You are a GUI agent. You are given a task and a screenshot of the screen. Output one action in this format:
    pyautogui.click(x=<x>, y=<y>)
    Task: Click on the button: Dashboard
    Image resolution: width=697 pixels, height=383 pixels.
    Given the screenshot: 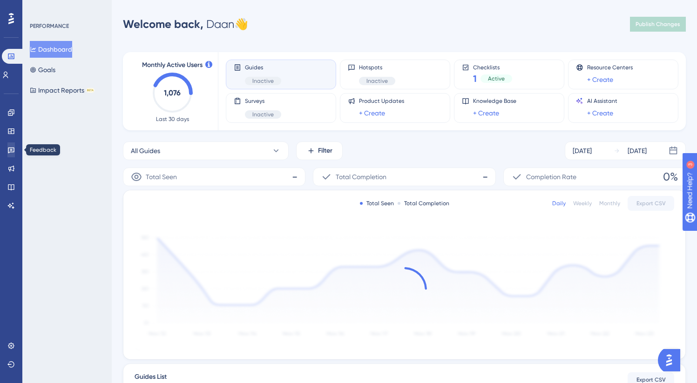 What is the action you would take?
    pyautogui.click(x=51, y=49)
    